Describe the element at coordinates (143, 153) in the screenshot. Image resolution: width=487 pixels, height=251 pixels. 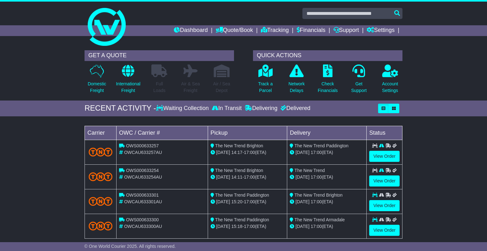
I see `span: OWCAU633257AU` at that location.